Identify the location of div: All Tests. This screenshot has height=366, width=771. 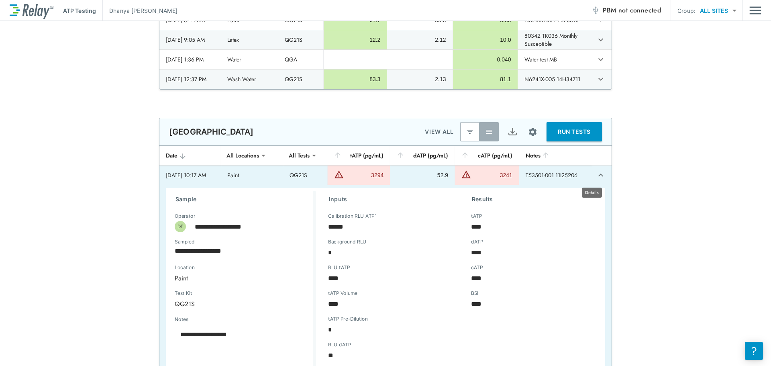
(299, 155).